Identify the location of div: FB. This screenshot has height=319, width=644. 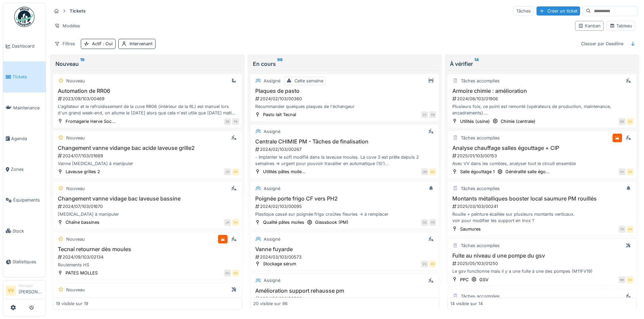
(433, 115).